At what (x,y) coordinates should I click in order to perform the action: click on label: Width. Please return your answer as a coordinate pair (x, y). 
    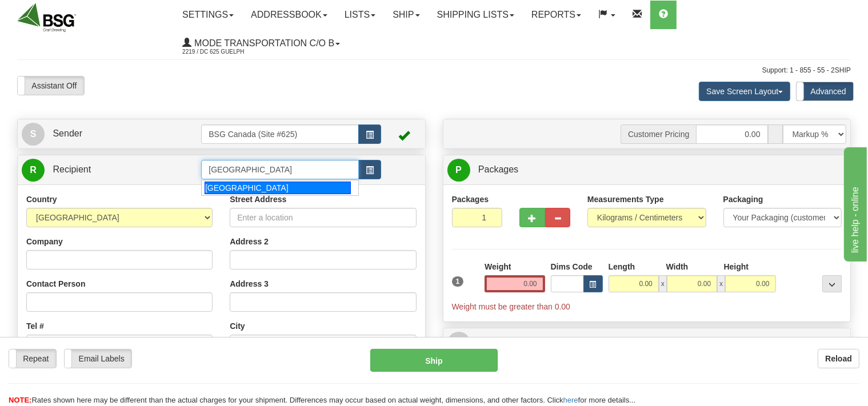
    Looking at the image, I should click on (677, 267).